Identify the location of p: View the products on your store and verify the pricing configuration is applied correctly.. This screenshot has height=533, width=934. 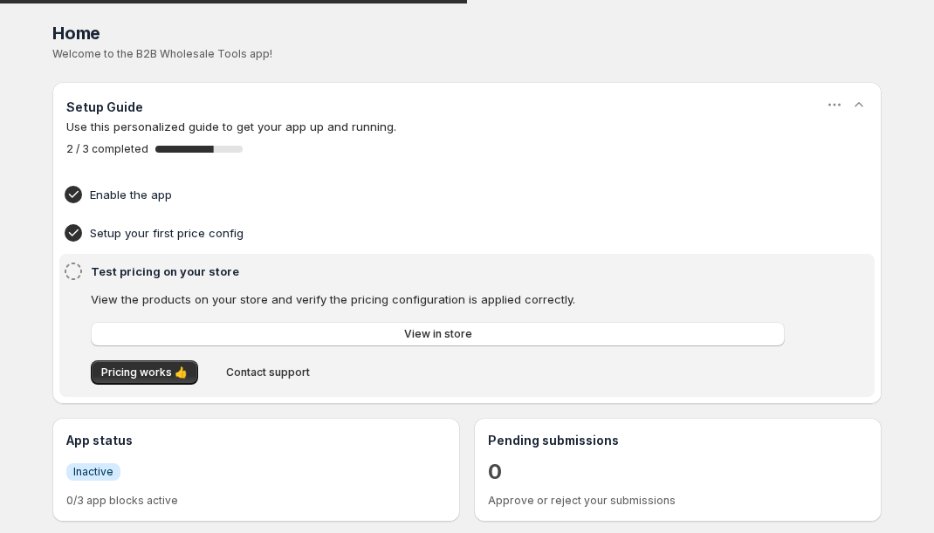
(437, 299).